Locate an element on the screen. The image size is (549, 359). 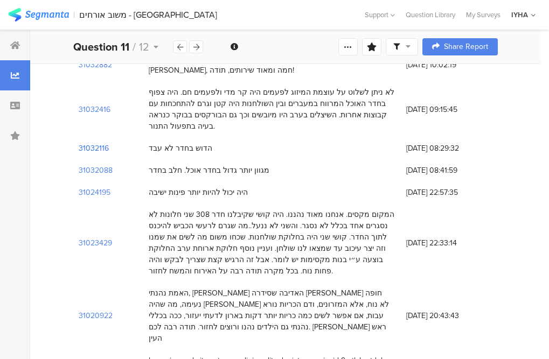
section: 31024195 is located at coordinates (94, 192).